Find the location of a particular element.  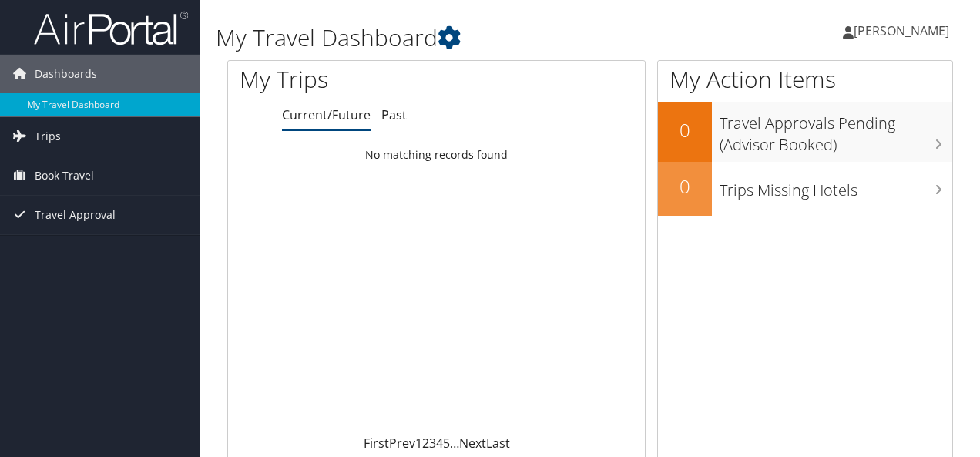

h1: My Travel Dashboard is located at coordinates (465, 37).